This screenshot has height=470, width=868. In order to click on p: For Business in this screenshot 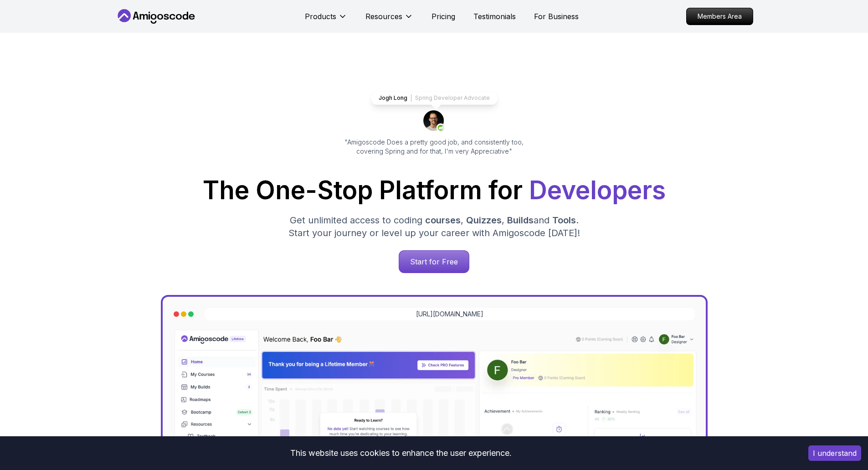, I will do `click(556, 16)`.